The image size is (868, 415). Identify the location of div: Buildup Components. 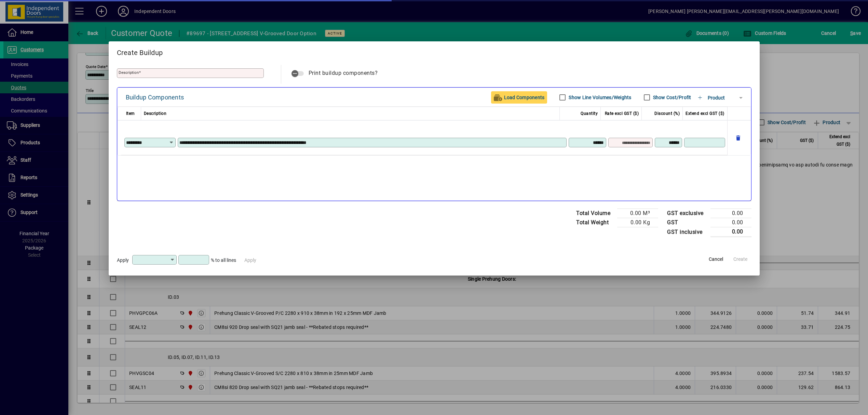
(155, 98).